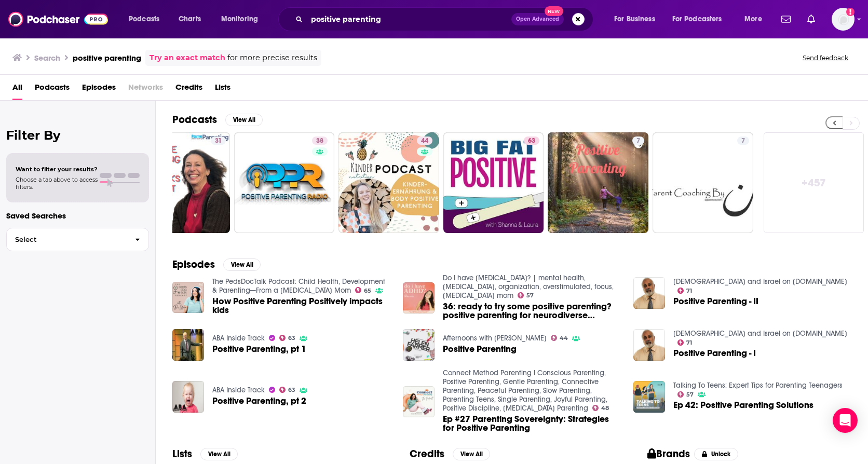 The height and width of the screenshot is (464, 868). What do you see at coordinates (58, 19) in the screenshot?
I see `img: Podchaser - Follow, Share and Rate Podcasts` at bounding box center [58, 19].